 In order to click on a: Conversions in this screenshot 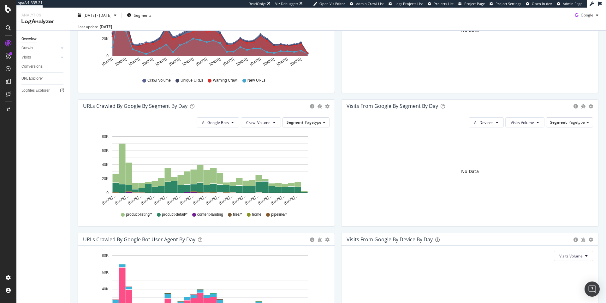, I will do `click(43, 66)`.